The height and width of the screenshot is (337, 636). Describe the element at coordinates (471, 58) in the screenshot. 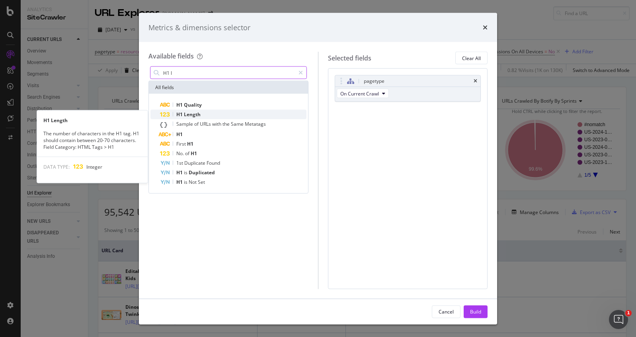

I see `button: Clear All` at that location.